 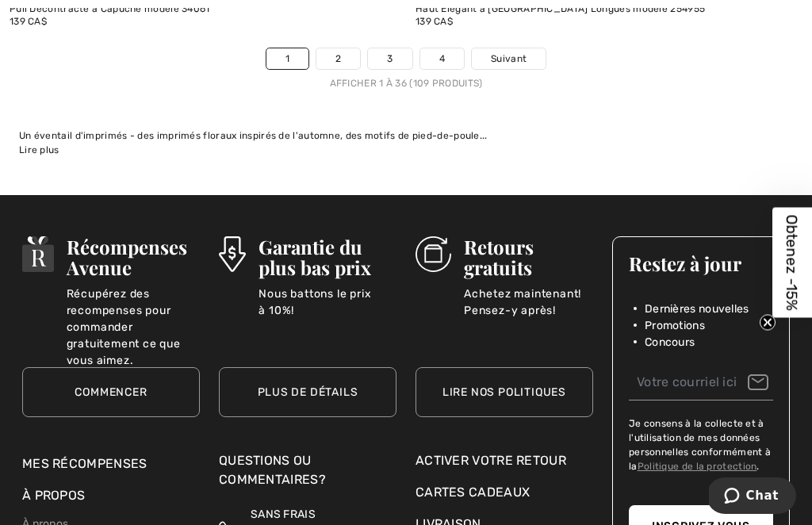 What do you see at coordinates (338, 59) in the screenshot?
I see `a: 2` at bounding box center [338, 59].